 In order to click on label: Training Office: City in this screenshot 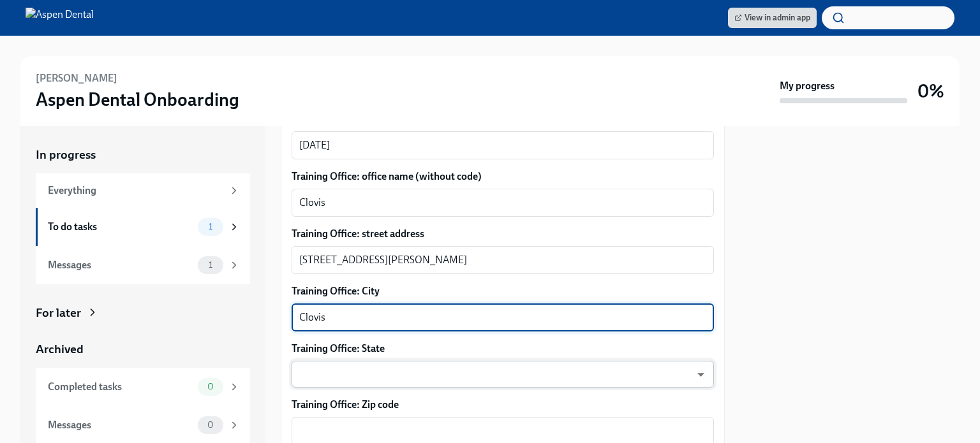, I will do `click(503, 292)`.